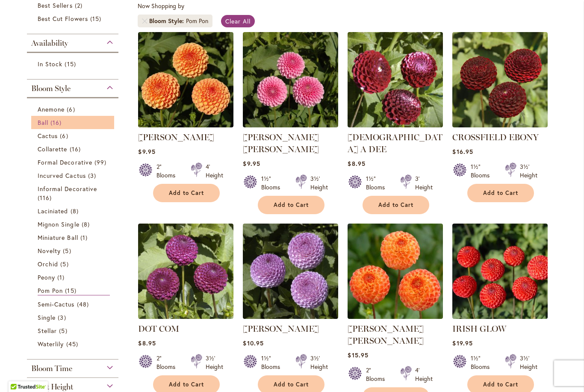  Describe the element at coordinates (197, 21) in the screenshot. I see `div: Pom Pon` at that location.